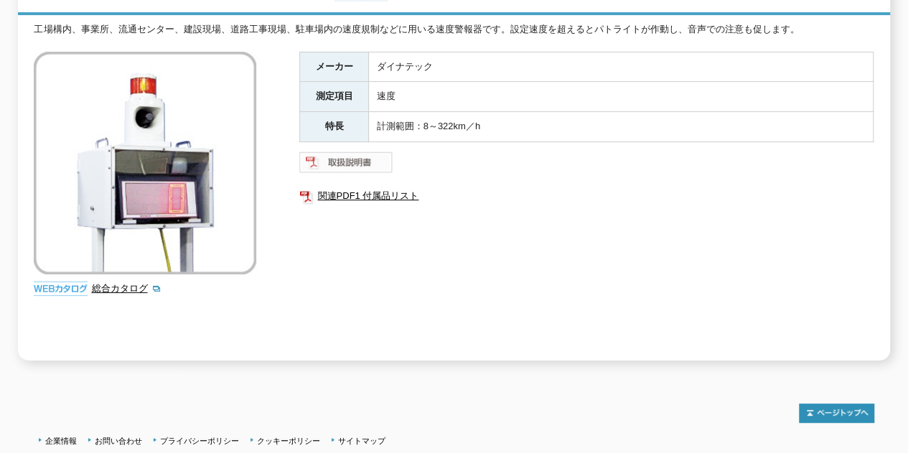 The width and height of the screenshot is (908, 453). I want to click on td: 計測範囲：8～322km／h, so click(621, 127).